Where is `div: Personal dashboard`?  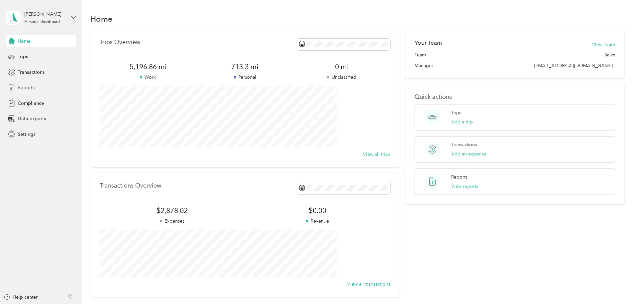 div: Personal dashboard is located at coordinates (42, 22).